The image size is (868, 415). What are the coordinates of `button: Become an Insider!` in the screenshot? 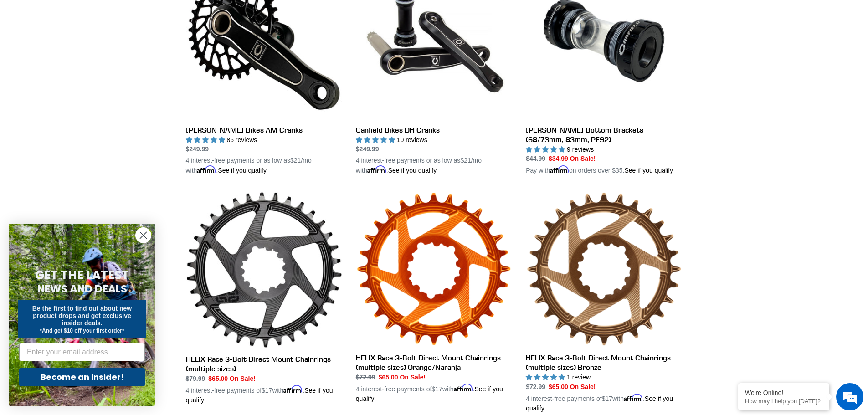 It's located at (82, 377).